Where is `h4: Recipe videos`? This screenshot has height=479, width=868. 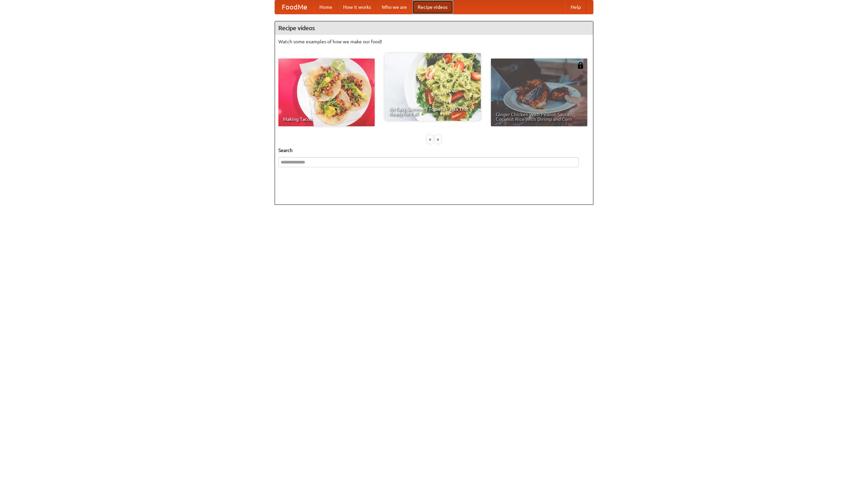
h4: Recipe videos is located at coordinates (434, 28).